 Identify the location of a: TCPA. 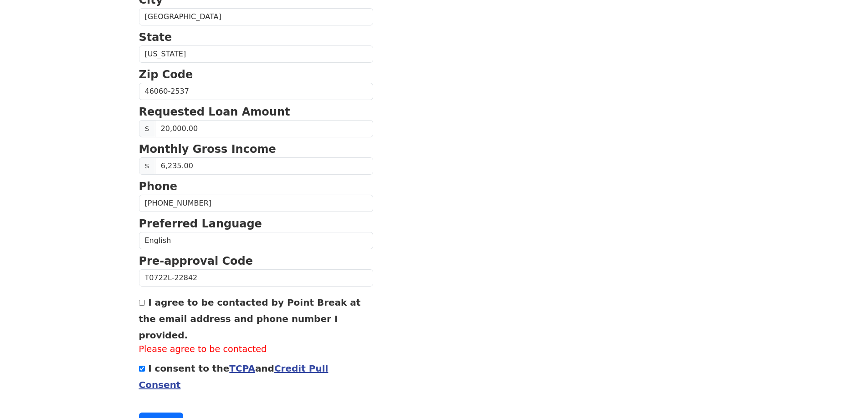
(242, 368).